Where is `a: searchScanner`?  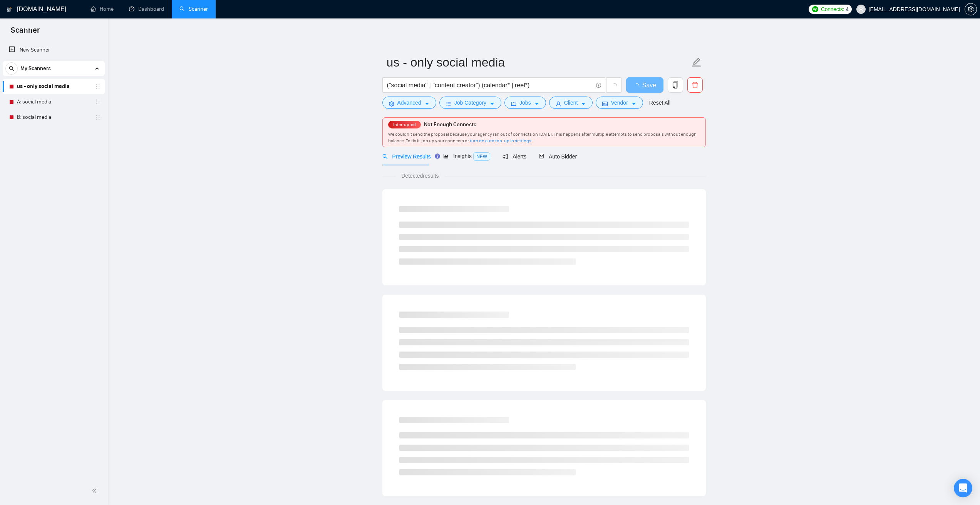 a: searchScanner is located at coordinates (194, 9).